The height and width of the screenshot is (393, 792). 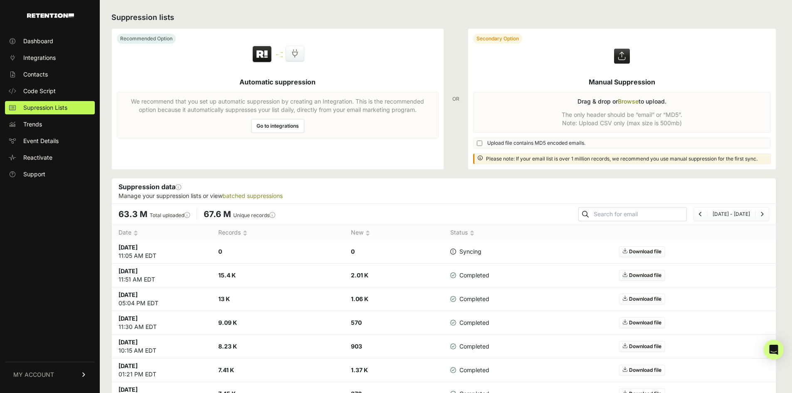 What do you see at coordinates (162, 323) in the screenshot?
I see `td: 11:30 AM EDT` at bounding box center [162, 323].